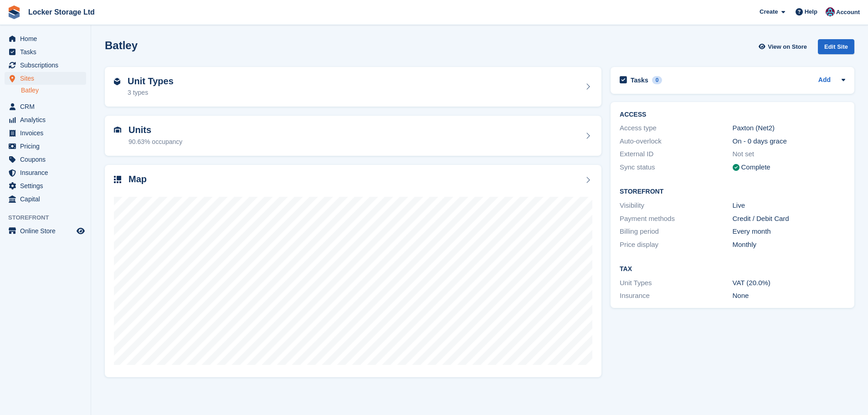 Image resolution: width=868 pixels, height=415 pixels. Describe the element at coordinates (47, 133) in the screenshot. I see `span: Invoices` at that location.